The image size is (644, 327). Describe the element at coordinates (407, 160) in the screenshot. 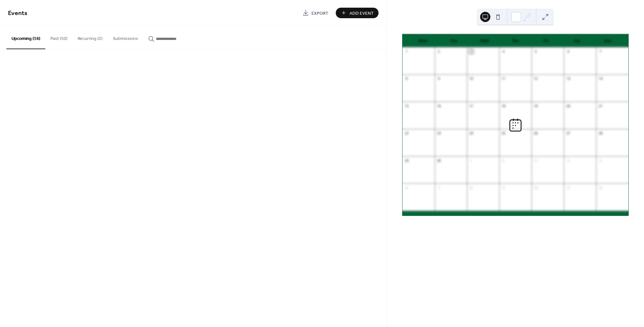

I see `div: 29` at that location.